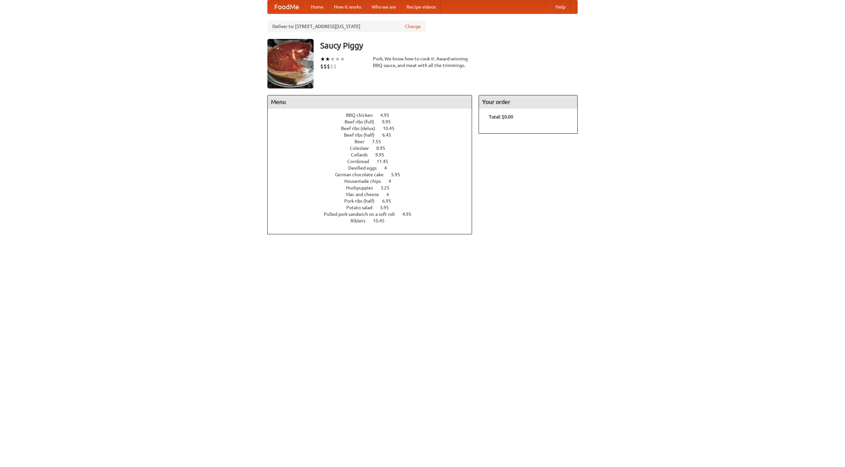 The width and height of the screenshot is (845, 467). What do you see at coordinates (363, 155) in the screenshot?
I see `span: Collards` at bounding box center [363, 155].